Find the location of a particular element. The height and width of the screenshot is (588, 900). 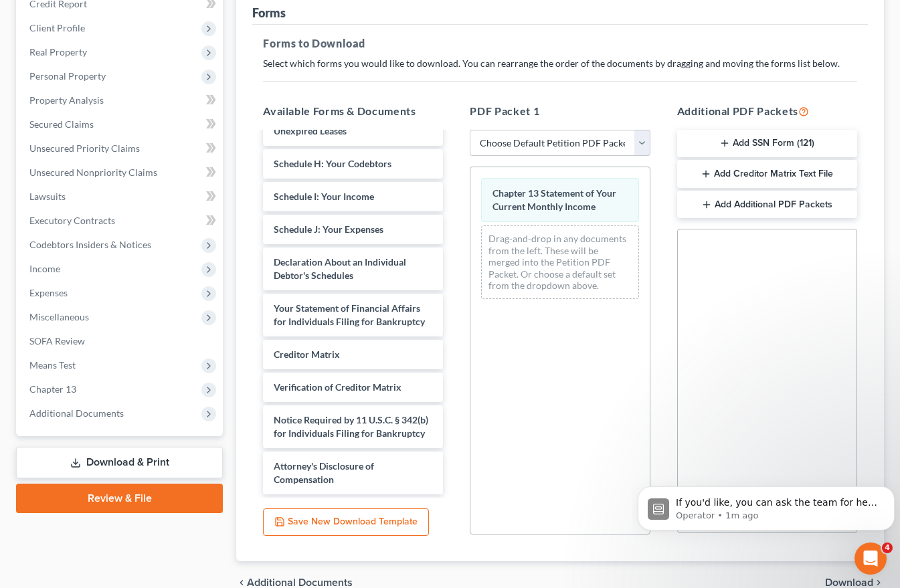

span: Personal Property is located at coordinates (68, 75).